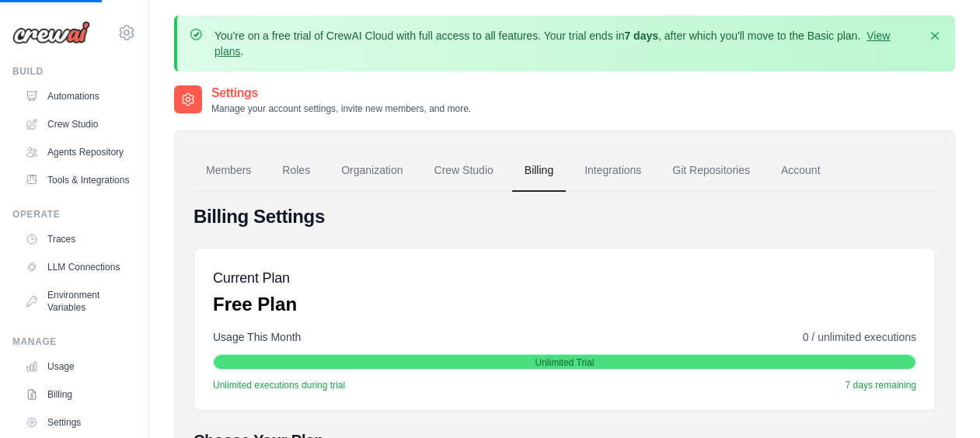 Image resolution: width=980 pixels, height=438 pixels. What do you see at coordinates (255, 278) in the screenshot?
I see `h5: Current Plan` at bounding box center [255, 278].